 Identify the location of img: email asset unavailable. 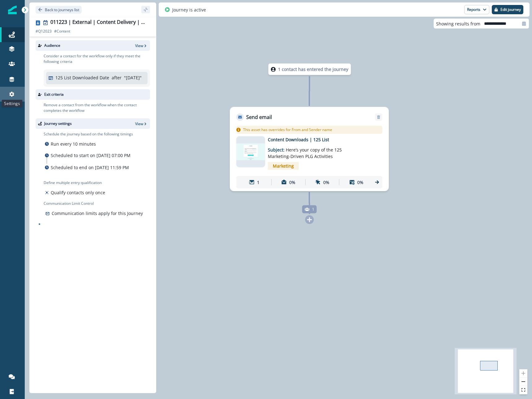
(251, 152).